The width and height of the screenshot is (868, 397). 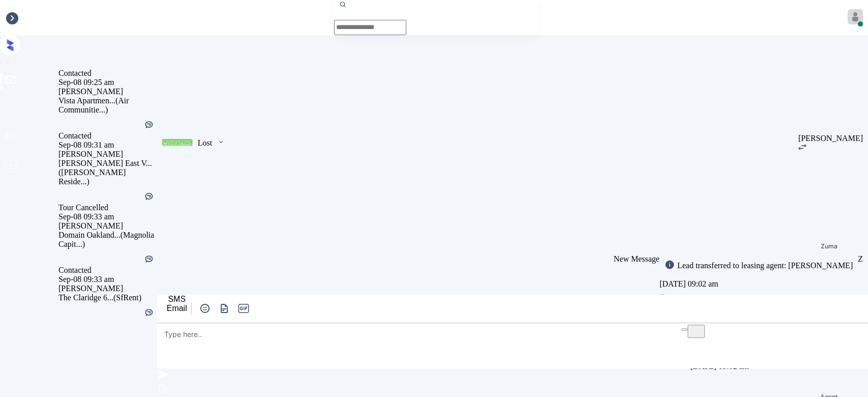 What do you see at coordinates (10, 168) in the screenshot?
I see `span: profile` at bounding box center [10, 168].